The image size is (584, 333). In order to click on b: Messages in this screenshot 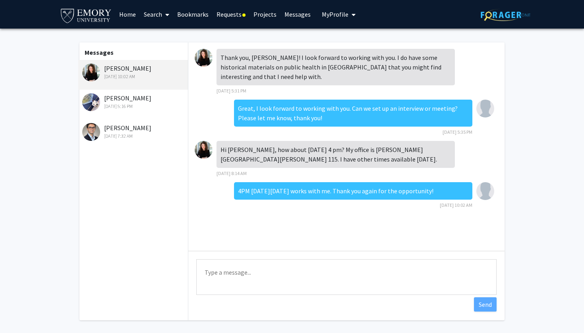, I will do `click(99, 52)`.